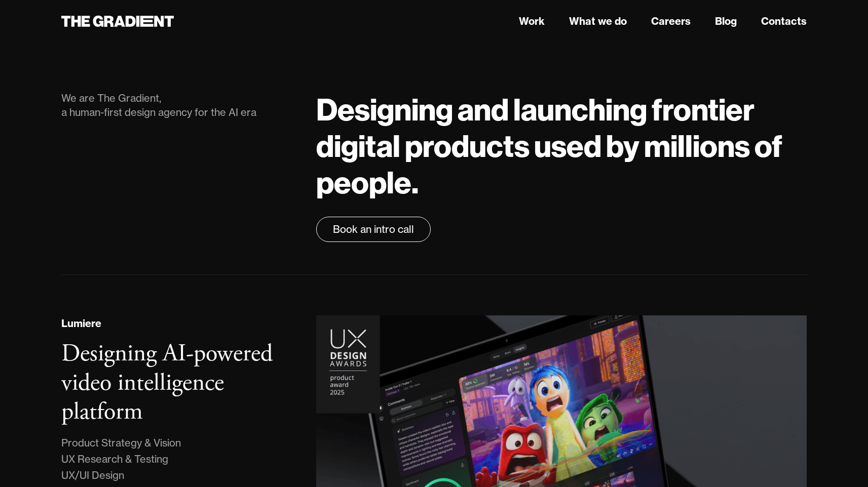 This screenshot has height=487, width=868. Describe the element at coordinates (597, 21) in the screenshot. I see `a: What we do` at that location.